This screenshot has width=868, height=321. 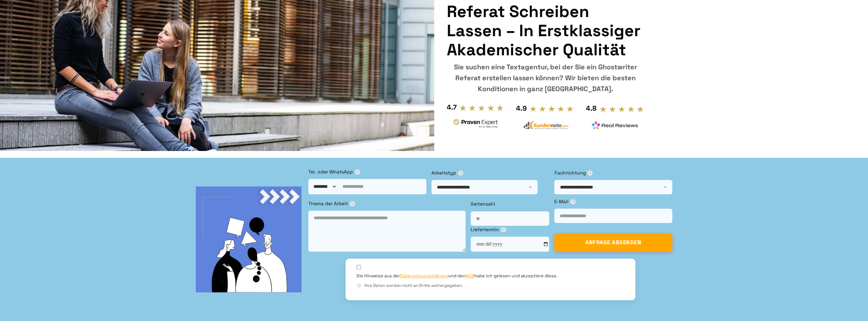 What do you see at coordinates (545, 125) in the screenshot?
I see `img: kundennote` at bounding box center [545, 125].